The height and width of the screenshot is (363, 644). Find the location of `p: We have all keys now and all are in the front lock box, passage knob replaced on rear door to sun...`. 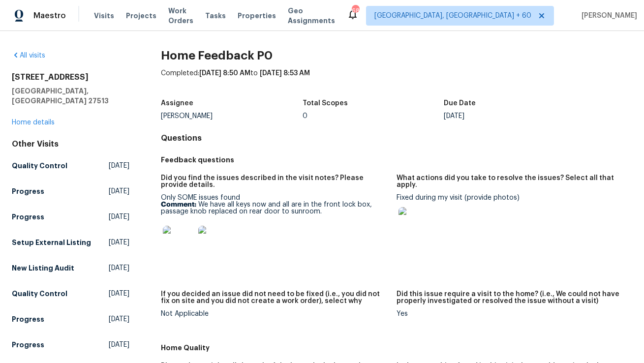

p: We have all keys now and all are in the front lock box, passage knob replaced on rear door to sun... is located at coordinates (275, 208).